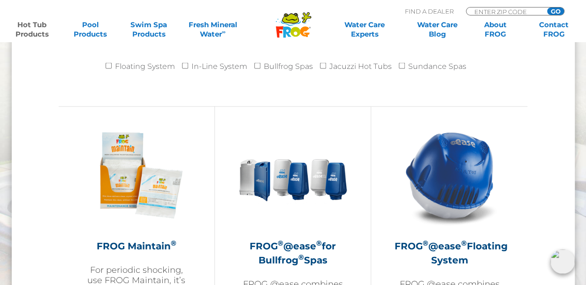 This screenshot has width=586, height=285. I want to click on label: Bullfrog Spas, so click(288, 67).